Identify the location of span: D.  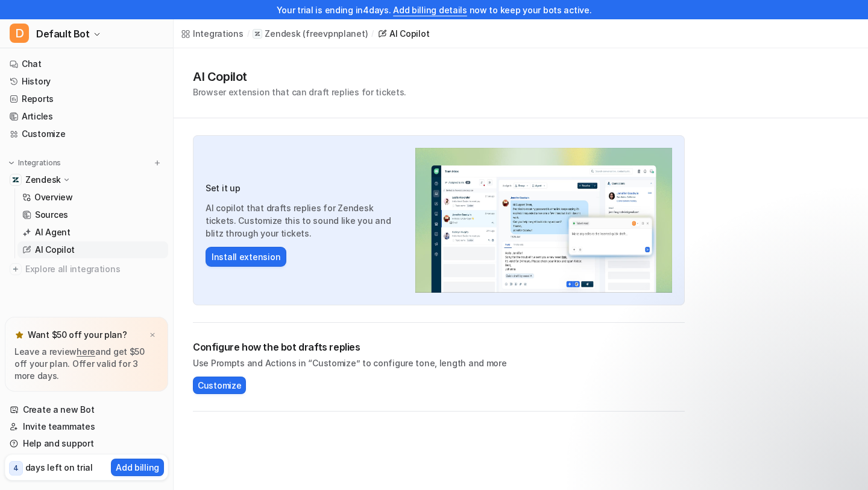
(19, 33).